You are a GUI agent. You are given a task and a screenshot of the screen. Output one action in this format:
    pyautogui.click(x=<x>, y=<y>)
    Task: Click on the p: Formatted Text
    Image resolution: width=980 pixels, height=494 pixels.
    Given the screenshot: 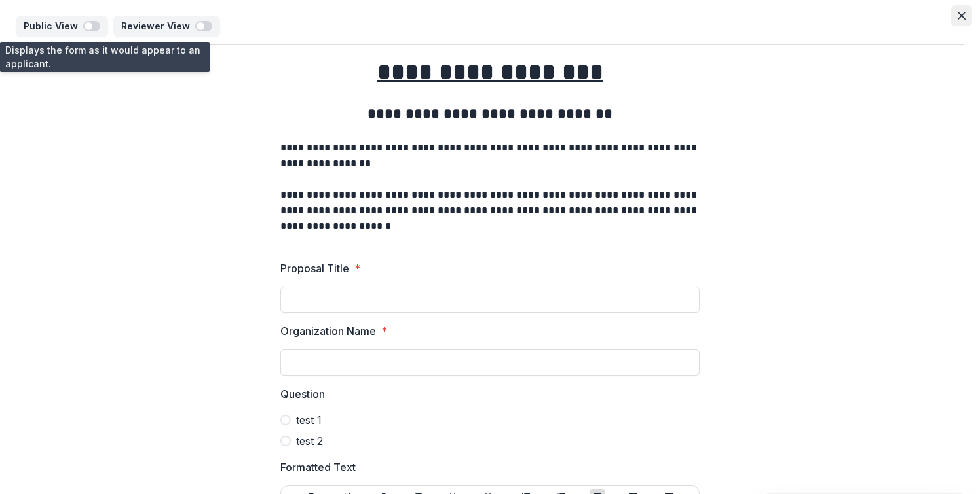 What is the action you would take?
    pyautogui.click(x=318, y=468)
    